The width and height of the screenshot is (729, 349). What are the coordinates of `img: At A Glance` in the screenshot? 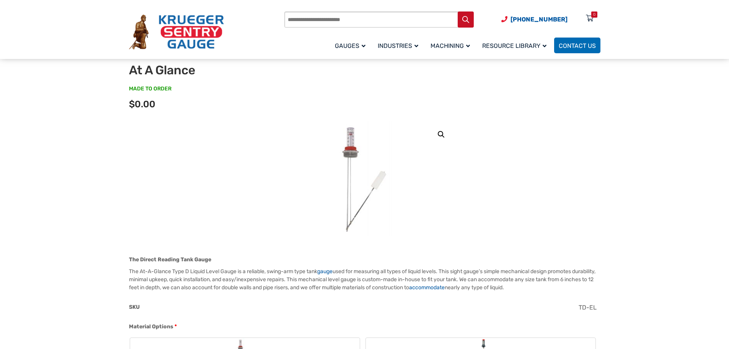 It's located at (365, 179).